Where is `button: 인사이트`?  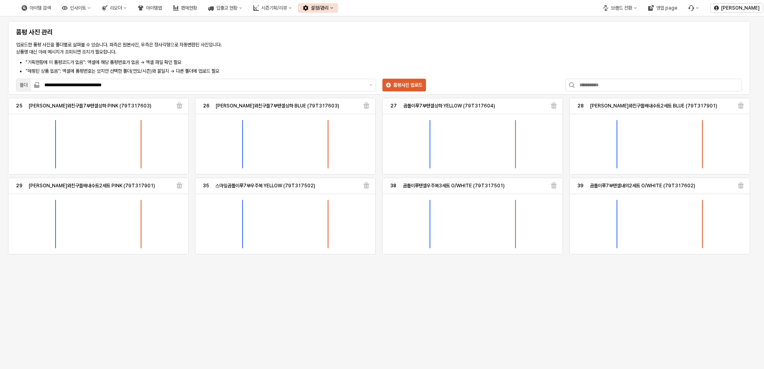 button: 인사이트 is located at coordinates (76, 8).